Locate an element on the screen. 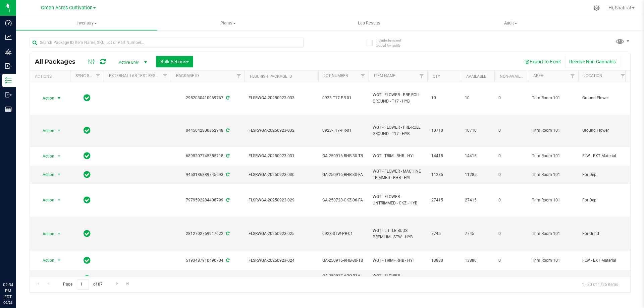  inline-svg: Outbound is located at coordinates (9, 95).